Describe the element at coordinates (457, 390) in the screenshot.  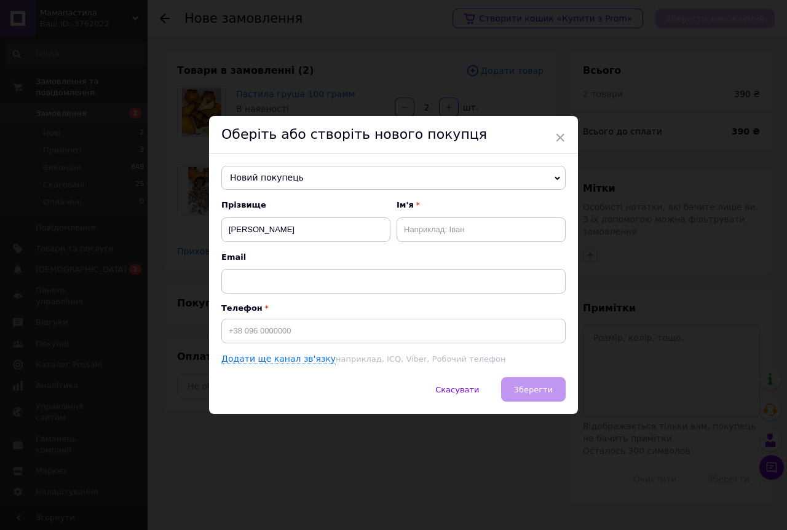
I see `span: Скасувати` at that location.